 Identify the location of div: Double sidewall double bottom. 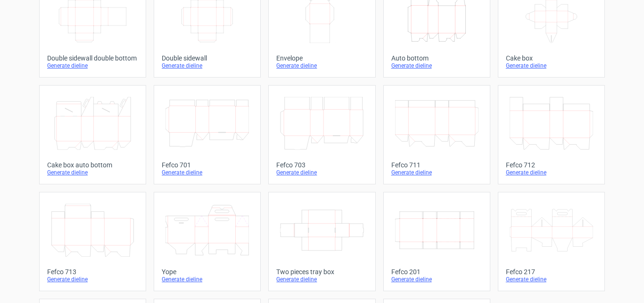
(93, 58).